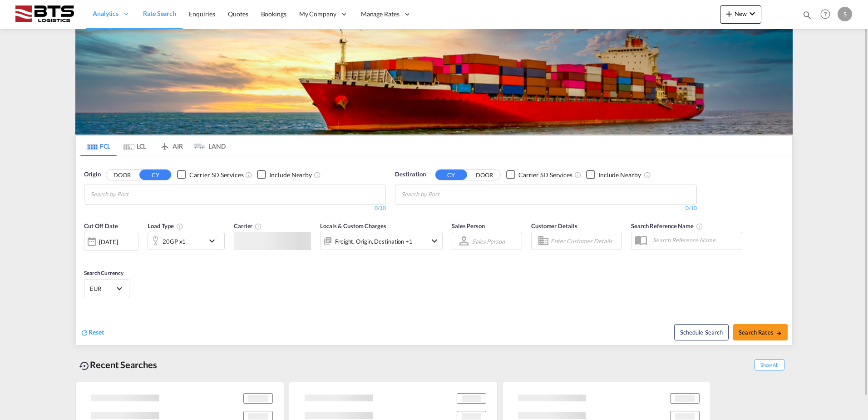 The height and width of the screenshot is (420, 868). What do you see at coordinates (101, 226) in the screenshot?
I see `span: Cut Off Date` at bounding box center [101, 226].